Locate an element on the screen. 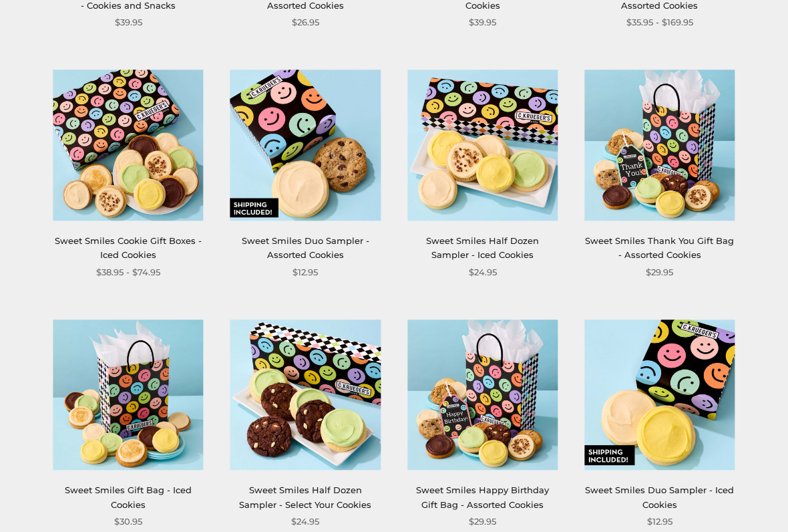  span: $30.95 is located at coordinates (128, 521).